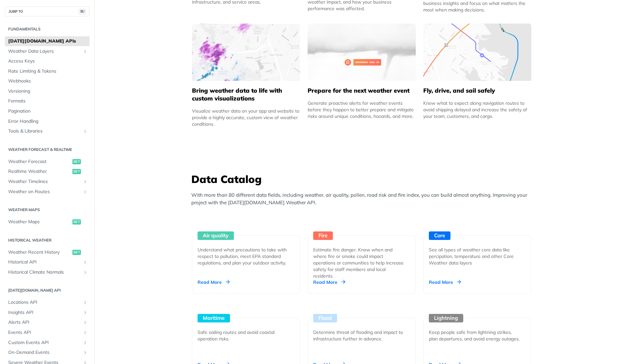 The width and height of the screenshot is (629, 364). What do you see at coordinates (44, 323) in the screenshot?
I see `span: Alerts API` at bounding box center [44, 323].